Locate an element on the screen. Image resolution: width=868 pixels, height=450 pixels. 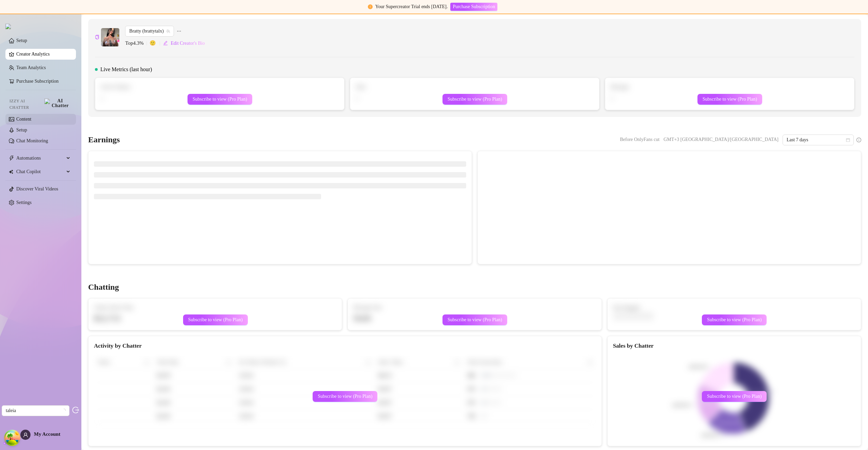
span: Last 7 days is located at coordinates (818, 139).